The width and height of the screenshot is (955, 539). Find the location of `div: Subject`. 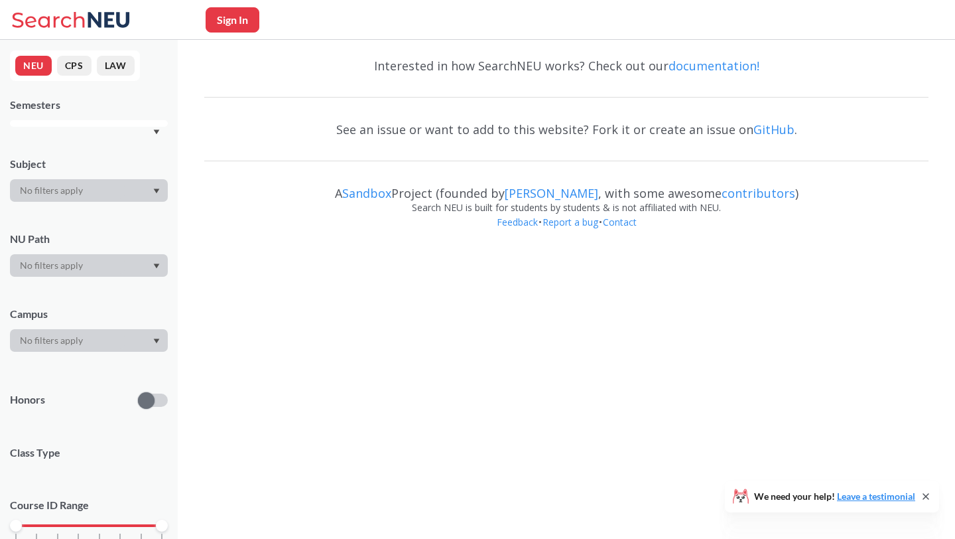

div: Subject is located at coordinates (89, 164).